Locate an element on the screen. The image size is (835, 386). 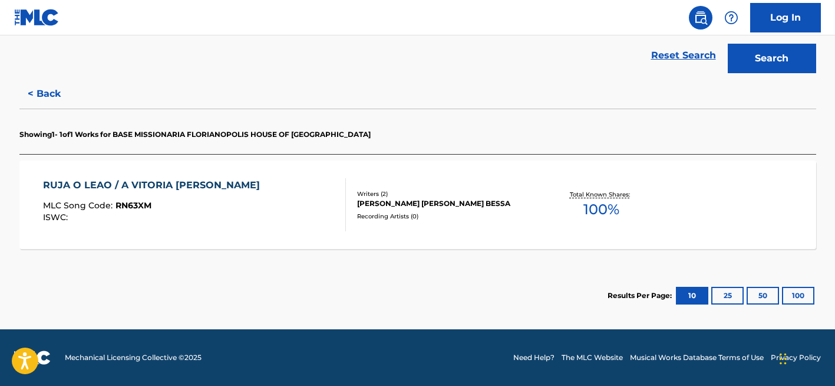
button: 25 is located at coordinates (727, 295).